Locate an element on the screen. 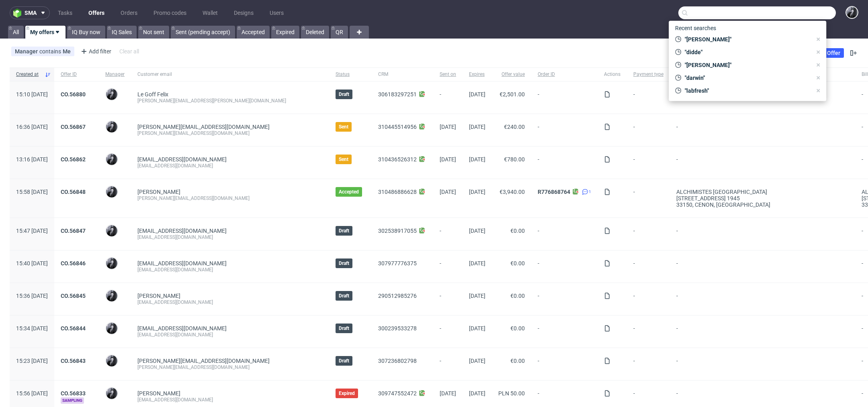 This screenshot has width=868, height=407. a: CO.56845 is located at coordinates (73, 296).